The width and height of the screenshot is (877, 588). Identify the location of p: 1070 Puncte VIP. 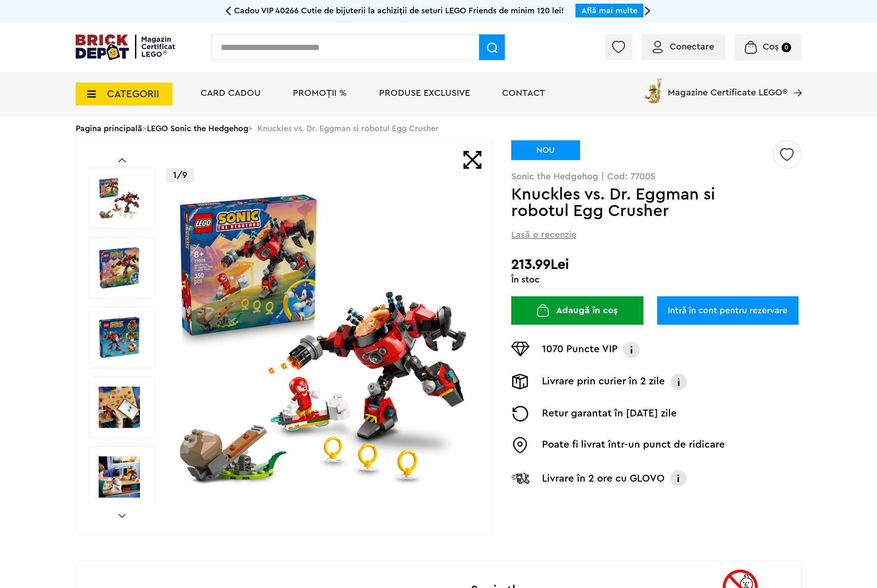
(579, 350).